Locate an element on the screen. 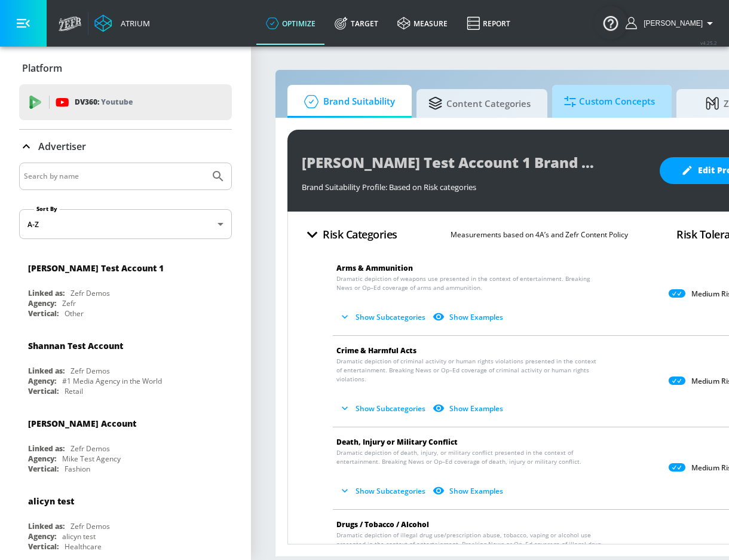  button: Risk Categories is located at coordinates (350, 234).